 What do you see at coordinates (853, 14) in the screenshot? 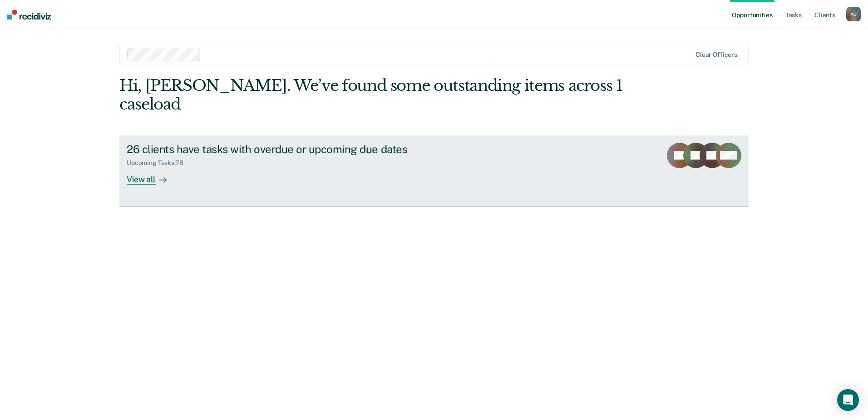
I see `div: A C` at bounding box center [853, 14].